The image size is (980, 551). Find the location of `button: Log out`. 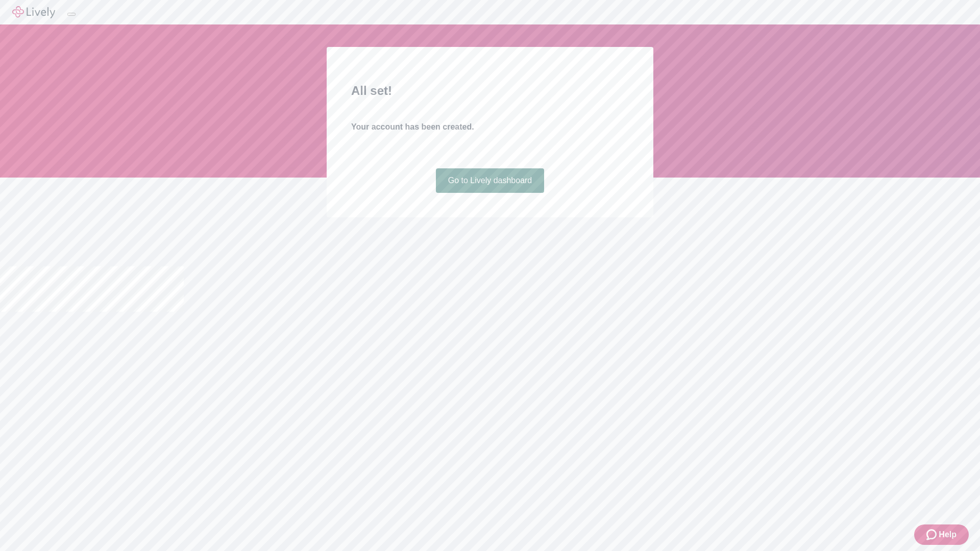

button: Log out is located at coordinates (72, 14).